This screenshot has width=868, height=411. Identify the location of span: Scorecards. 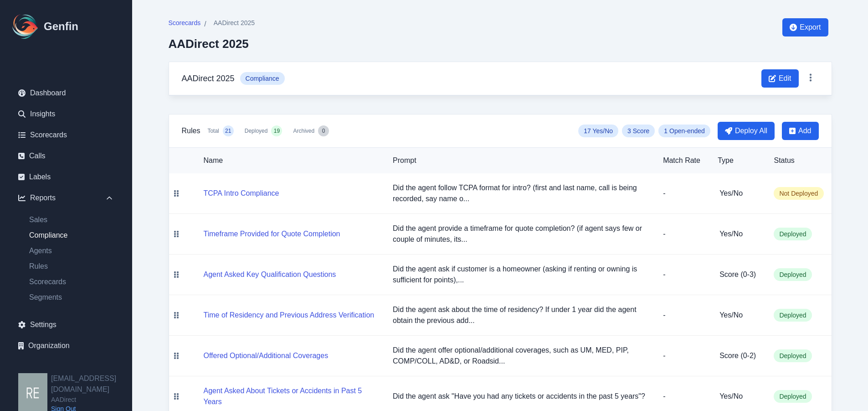
(185, 23).